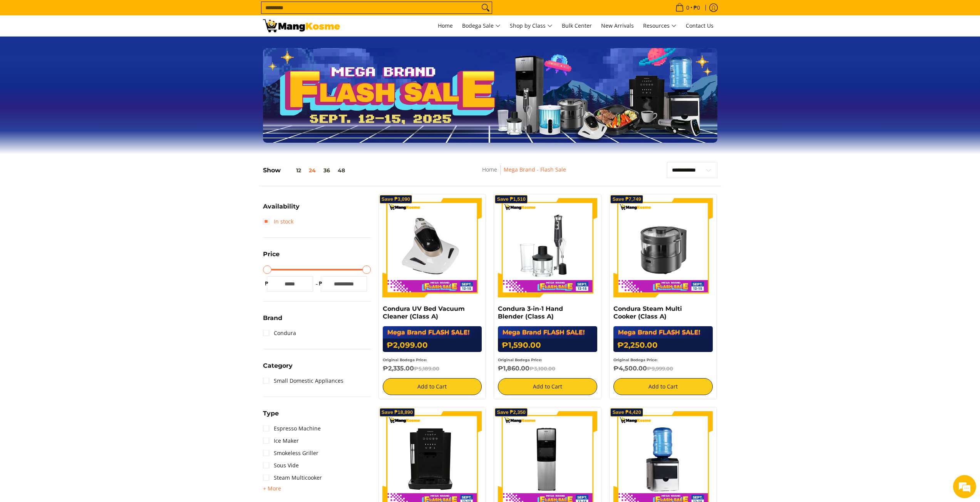 The width and height of the screenshot is (980, 502). What do you see at coordinates (312, 171) in the screenshot?
I see `button: 24` at bounding box center [312, 171].